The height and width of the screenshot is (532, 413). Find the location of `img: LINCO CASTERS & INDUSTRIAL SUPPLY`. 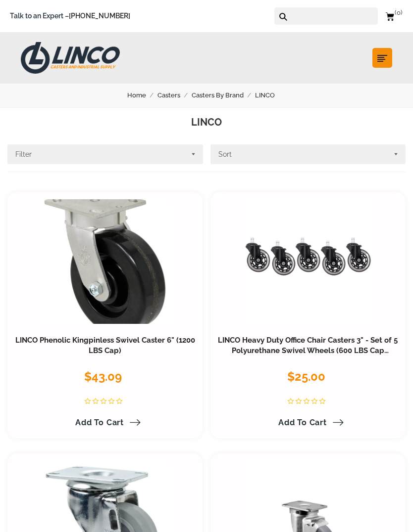

img: LINCO CASTERS & INDUSTRIAL SUPPLY is located at coordinates (70, 58).